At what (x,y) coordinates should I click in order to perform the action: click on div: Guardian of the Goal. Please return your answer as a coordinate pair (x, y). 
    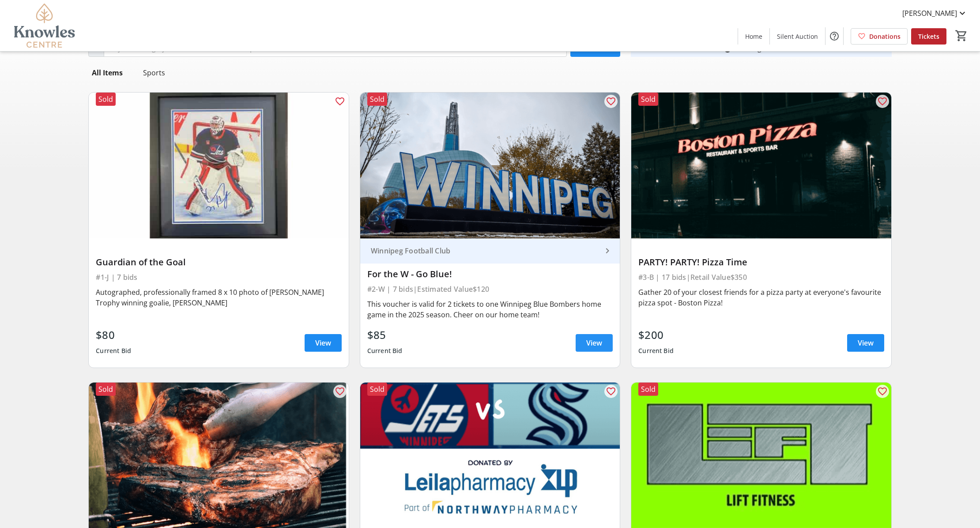
    Looking at the image, I should click on (218, 262).